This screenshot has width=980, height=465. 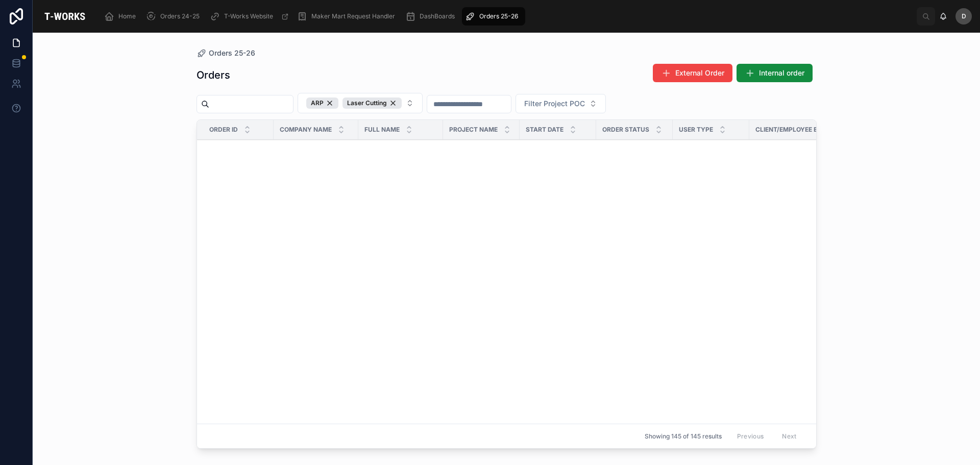 I want to click on span: Full Name, so click(x=382, y=129).